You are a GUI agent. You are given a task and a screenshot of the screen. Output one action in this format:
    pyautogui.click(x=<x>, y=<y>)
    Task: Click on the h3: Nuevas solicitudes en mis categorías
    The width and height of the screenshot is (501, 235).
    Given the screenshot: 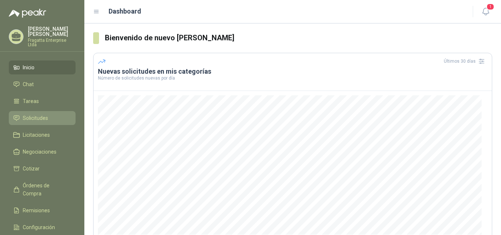 What is the action you would take?
    pyautogui.click(x=293, y=72)
    